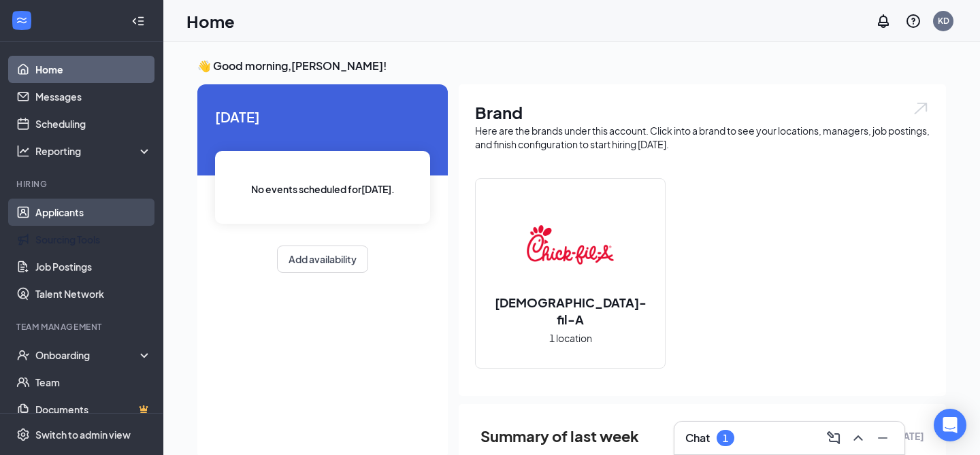 The width and height of the screenshot is (980, 455). Describe the element at coordinates (883, 21) in the screenshot. I see `svg: Notifications` at that location.